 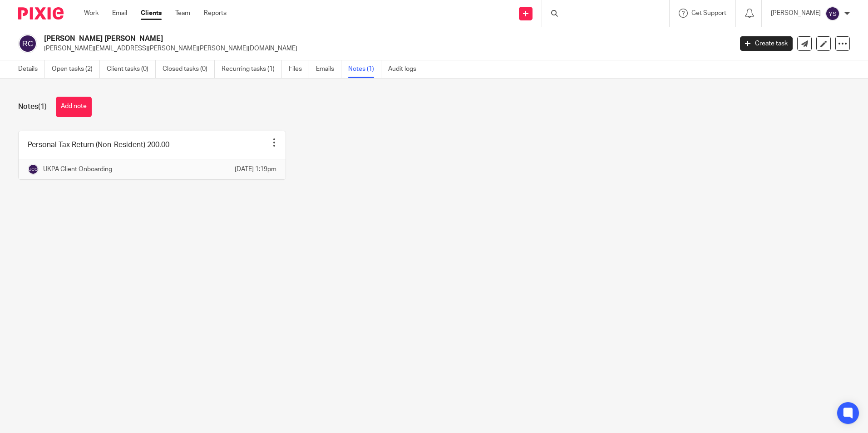 I want to click on a: Client tasks (0), so click(x=131, y=69).